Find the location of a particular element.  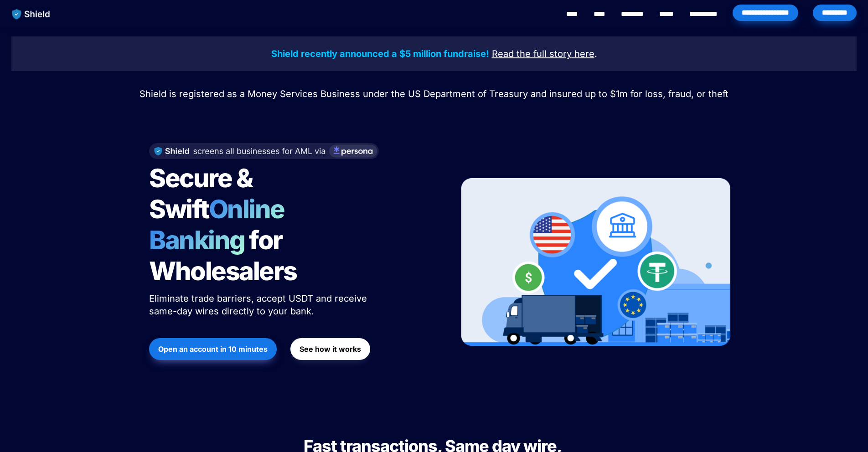

span: Shield is registered as a Money Services Business under the US Department of Treasury and insured... is located at coordinates (434, 94).